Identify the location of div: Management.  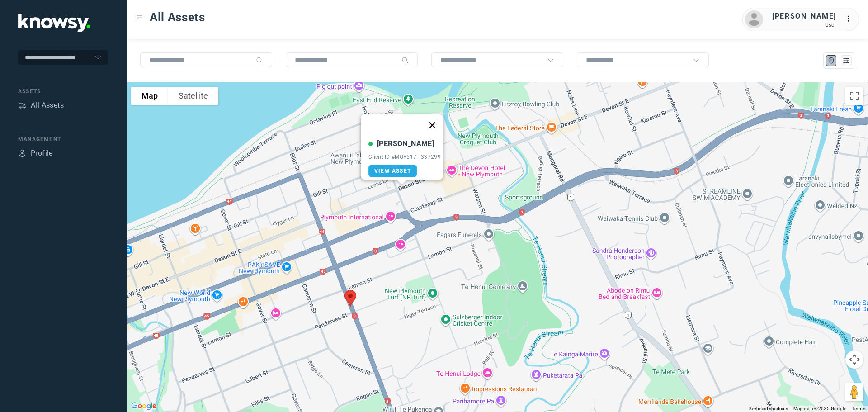
(63, 139).